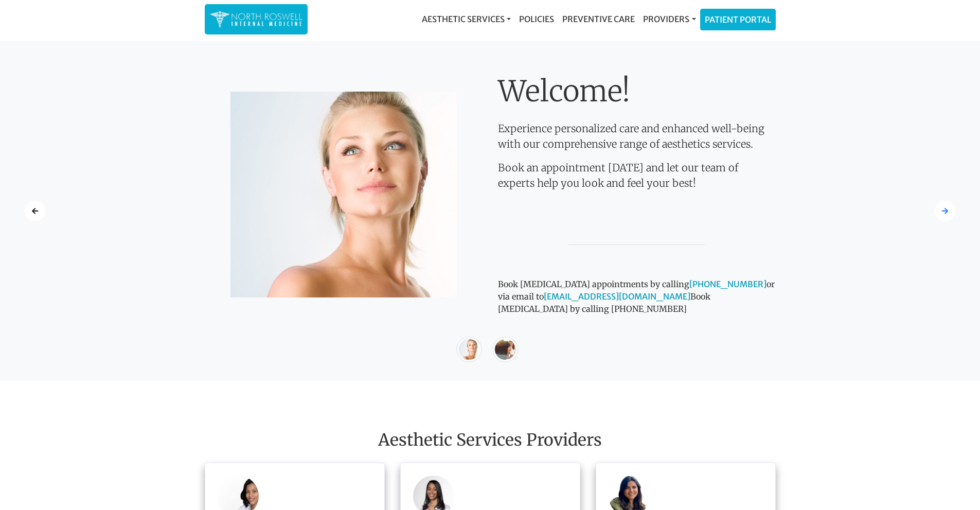 This screenshot has height=510, width=980. Describe the element at coordinates (737, 20) in the screenshot. I see `a: Patient Portal` at that location.